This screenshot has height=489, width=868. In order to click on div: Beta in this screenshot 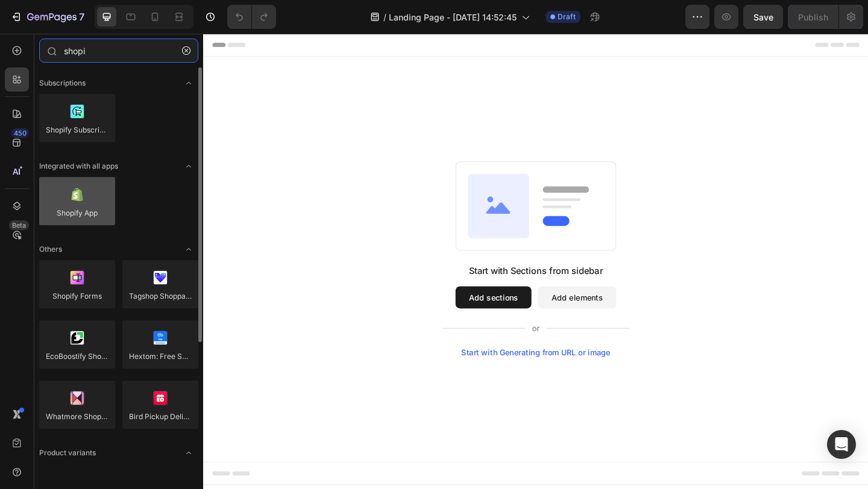, I will do `click(19, 225)`.